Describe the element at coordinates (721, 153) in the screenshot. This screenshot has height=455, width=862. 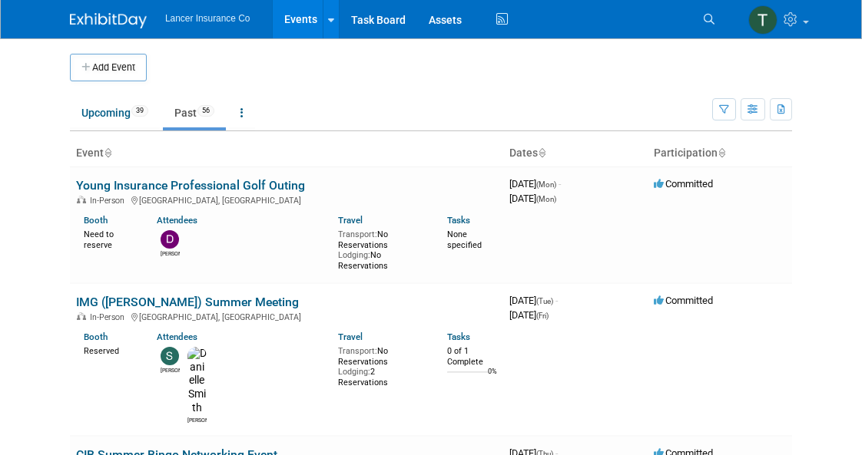
I see `a: Sort by Participation Type` at that location.